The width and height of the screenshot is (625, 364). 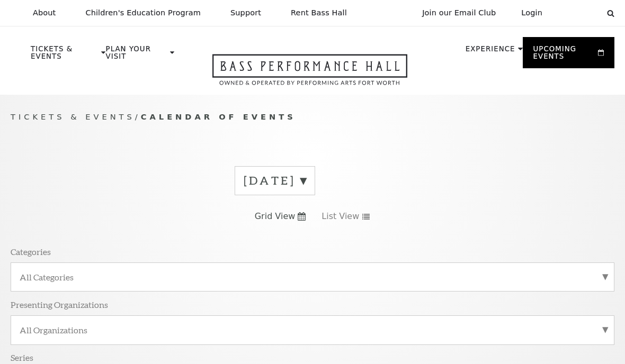 What do you see at coordinates (143, 13) in the screenshot?
I see `p: Children's Education Program` at bounding box center [143, 13].